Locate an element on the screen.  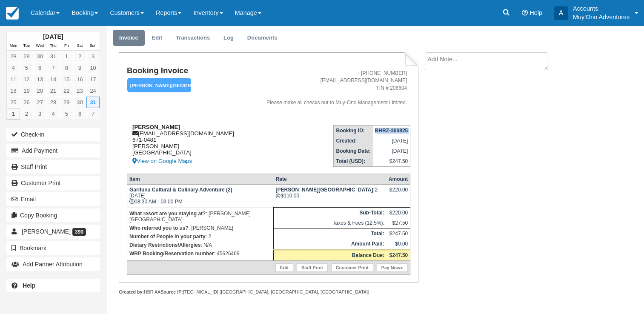
th: Total (USD): is located at coordinates (353, 161).